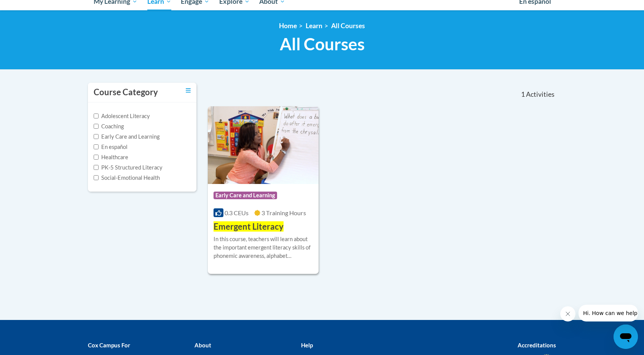 Image resolution: width=644 pixels, height=355 pixels. What do you see at coordinates (237, 212) in the screenshot?
I see `span: 0.3 CEUs` at bounding box center [237, 212].